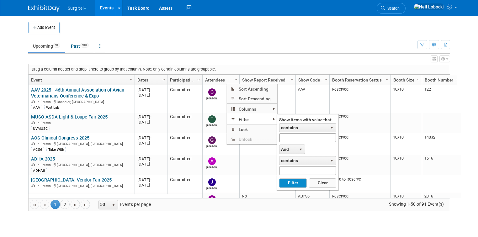 This screenshot has height=237, width=478. What do you see at coordinates (81, 80) in the screenshot?
I see `a: Event` at bounding box center [81, 80].